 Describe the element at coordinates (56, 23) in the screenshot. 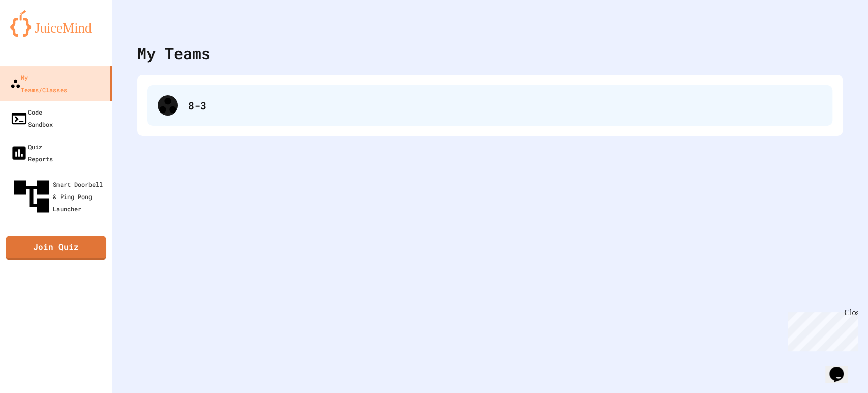

I see `img: logo-orange.svg` at that location.